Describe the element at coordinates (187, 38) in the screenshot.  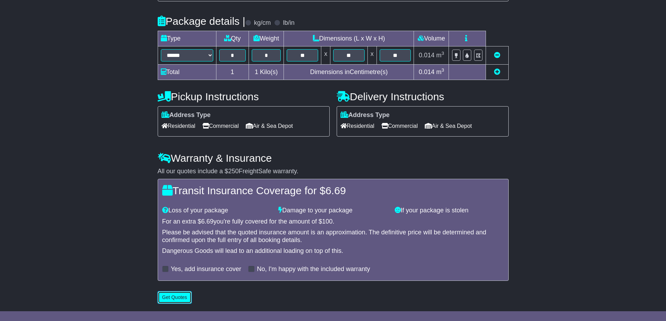
I see `td: Type` at that location.